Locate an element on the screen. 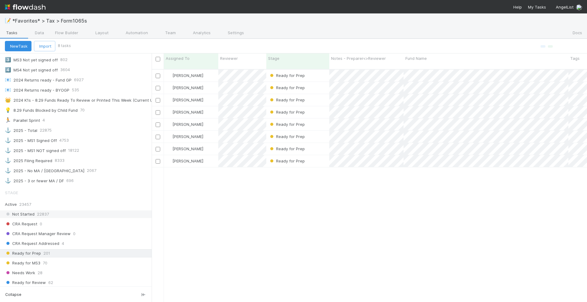  div: 2025 - MS1 NOT signed off is located at coordinates (35, 151).